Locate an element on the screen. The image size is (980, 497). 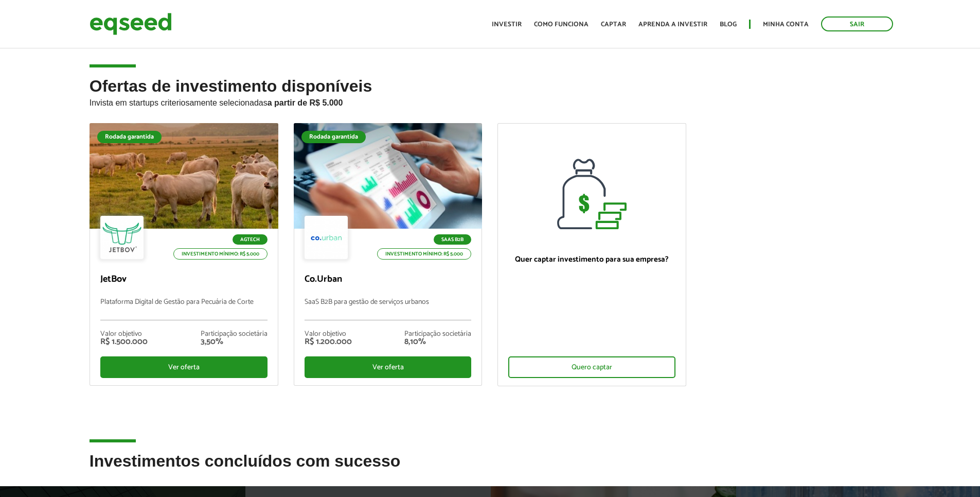
a: Como funciona is located at coordinates (561, 24).